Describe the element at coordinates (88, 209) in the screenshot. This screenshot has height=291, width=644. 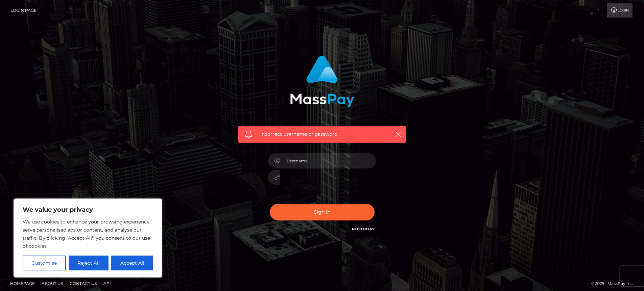
I see `p: We value your privacy` at that location.